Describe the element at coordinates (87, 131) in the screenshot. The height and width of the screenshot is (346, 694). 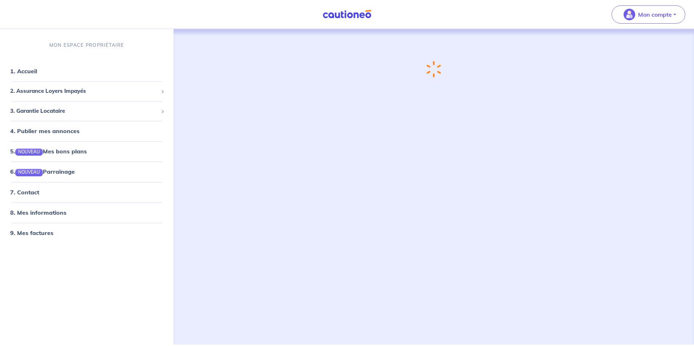
I see `div: 4. Publier mes annonces` at that location.